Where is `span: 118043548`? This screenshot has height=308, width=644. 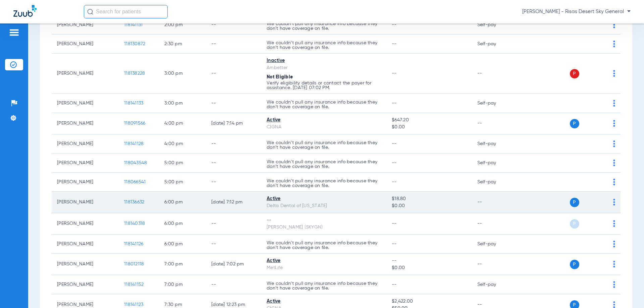 span: 118043548 is located at coordinates (136, 163).